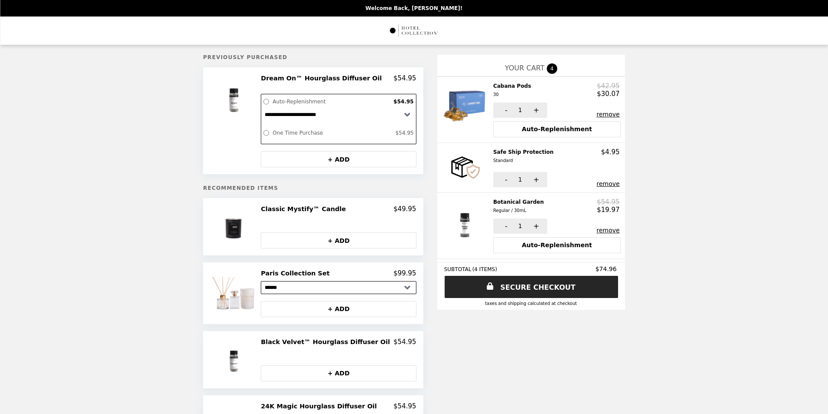 This screenshot has height=414, width=828. I want to click on div: 30, so click(512, 95).